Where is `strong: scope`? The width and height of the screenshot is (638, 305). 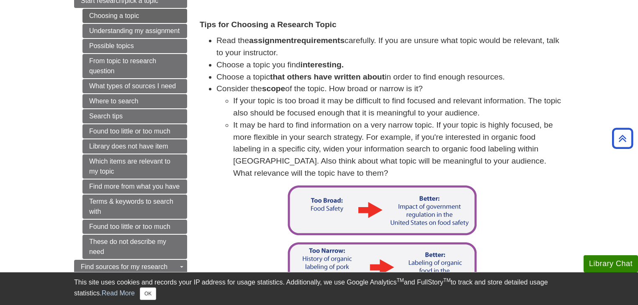
strong: scope is located at coordinates (273, 88).